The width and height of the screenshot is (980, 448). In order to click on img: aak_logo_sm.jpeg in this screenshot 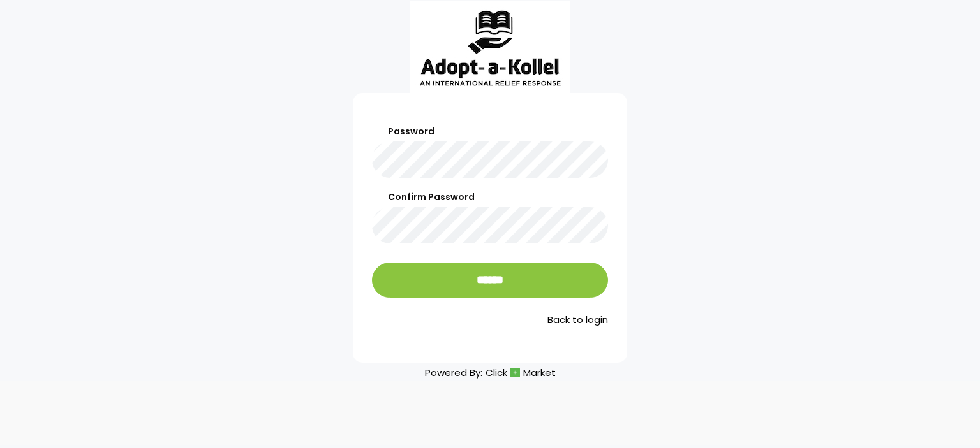, I will do `click(490, 47)`.